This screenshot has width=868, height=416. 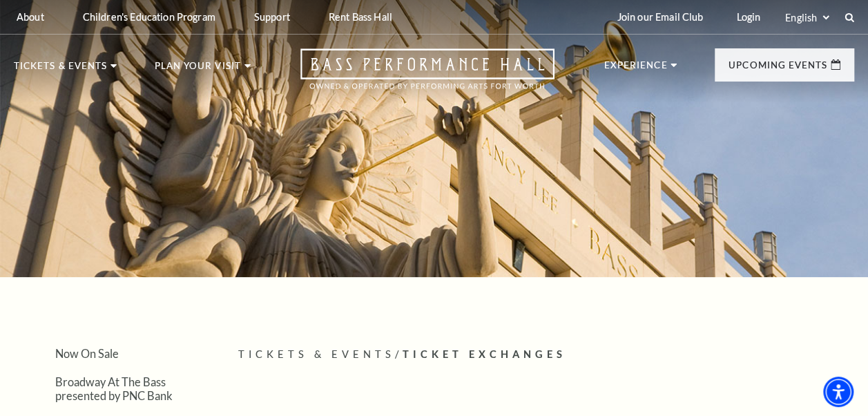 What do you see at coordinates (272, 16) in the screenshot?
I see `p: Support` at bounding box center [272, 16].